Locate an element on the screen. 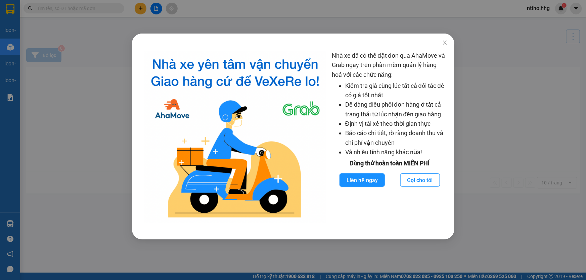  button: Gọi cho tôi is located at coordinates (420, 180).